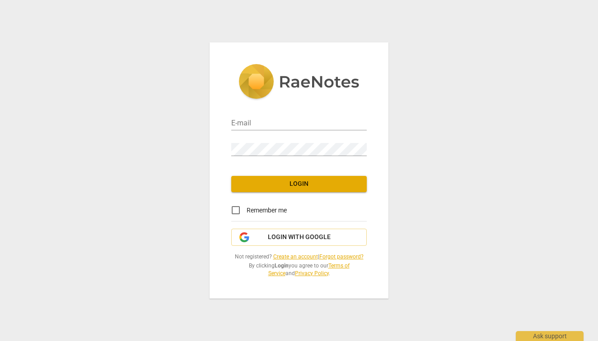 The width and height of the screenshot is (598, 341). I want to click on a: Forgot password?, so click(341, 257).